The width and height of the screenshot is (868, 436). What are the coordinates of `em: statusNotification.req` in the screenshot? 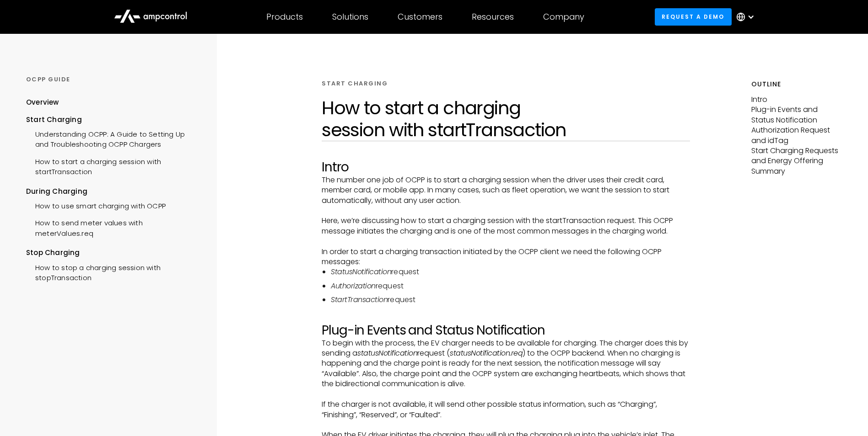 It's located at (486, 353).